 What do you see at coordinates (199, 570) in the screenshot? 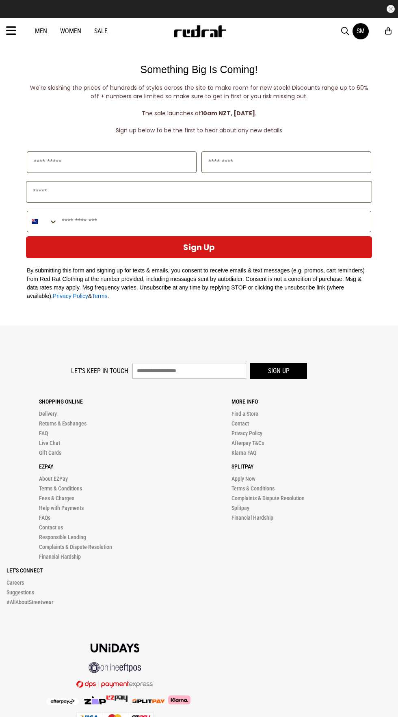
I see `p: Let's Connect` at bounding box center [199, 570].